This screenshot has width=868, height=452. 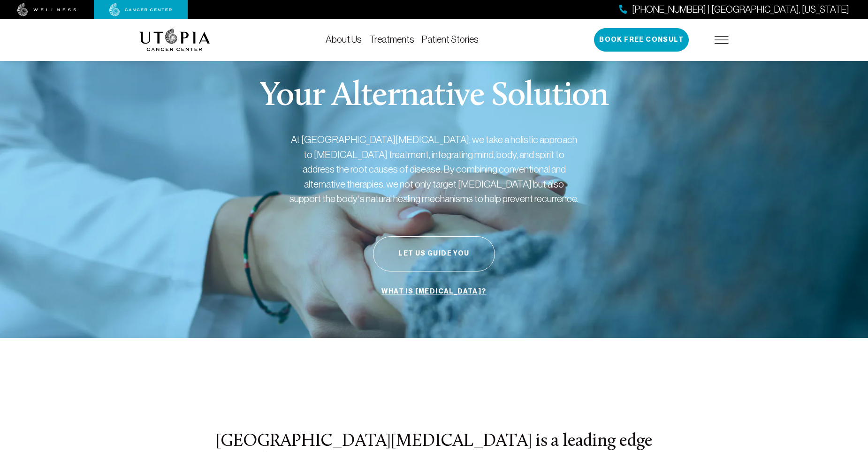 I want to click on img: icon-hamburger, so click(x=721, y=40).